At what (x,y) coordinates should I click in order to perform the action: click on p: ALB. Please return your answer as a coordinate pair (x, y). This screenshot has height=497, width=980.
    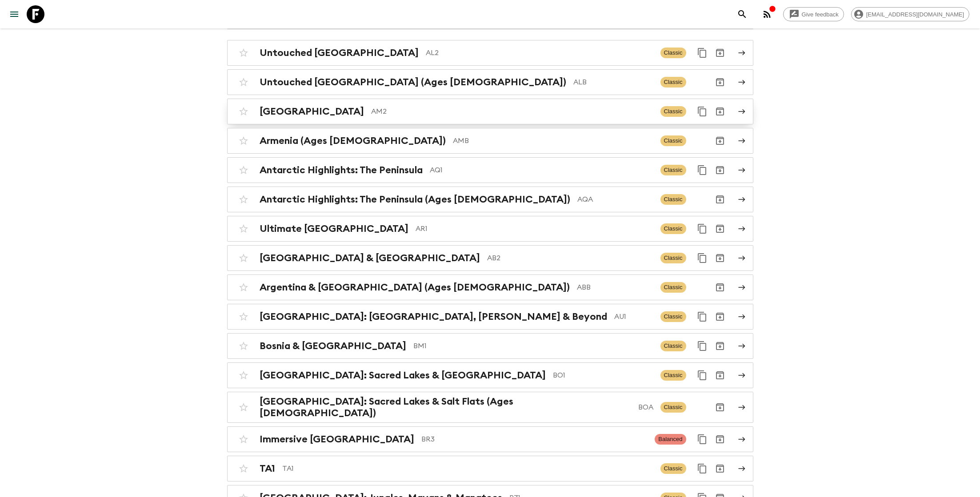
    Looking at the image, I should click on (613, 82).